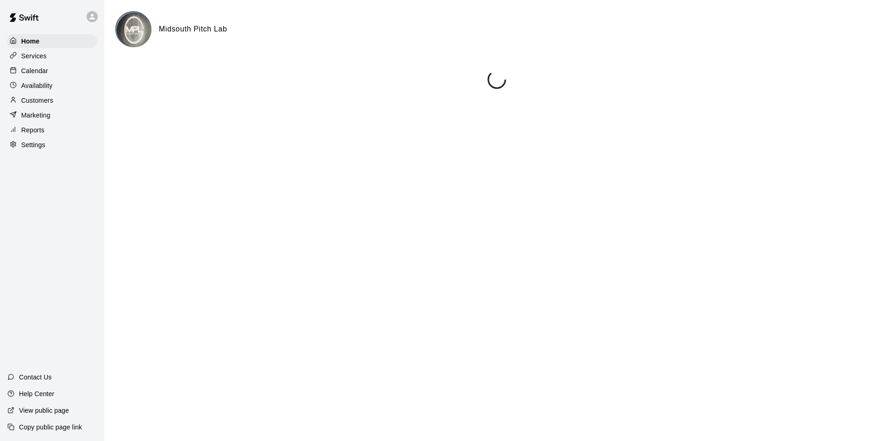 Image resolution: width=889 pixels, height=441 pixels. What do you see at coordinates (52, 86) in the screenshot?
I see `a: Availability` at bounding box center [52, 86].